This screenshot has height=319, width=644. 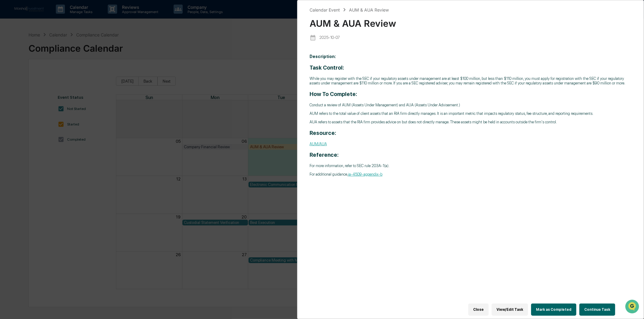 What do you see at coordinates (553, 309) in the screenshot?
I see `button: Mark as Completed` at bounding box center [553, 309].